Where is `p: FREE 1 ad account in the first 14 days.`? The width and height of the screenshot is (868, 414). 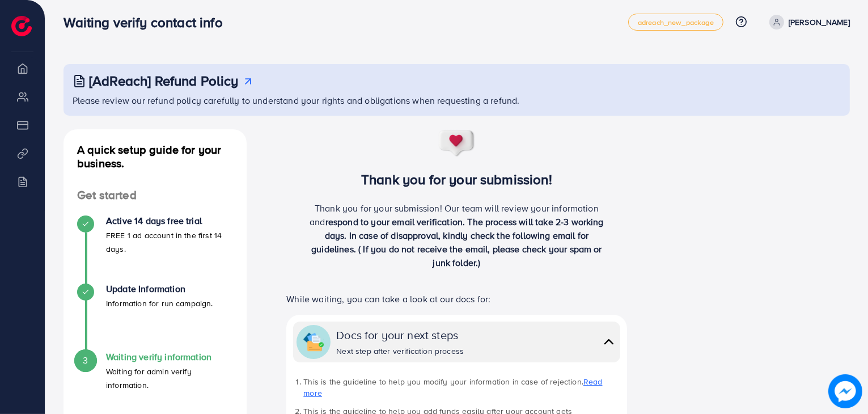
p: FREE 1 ad account in the first 14 days. is located at coordinates (170, 242).